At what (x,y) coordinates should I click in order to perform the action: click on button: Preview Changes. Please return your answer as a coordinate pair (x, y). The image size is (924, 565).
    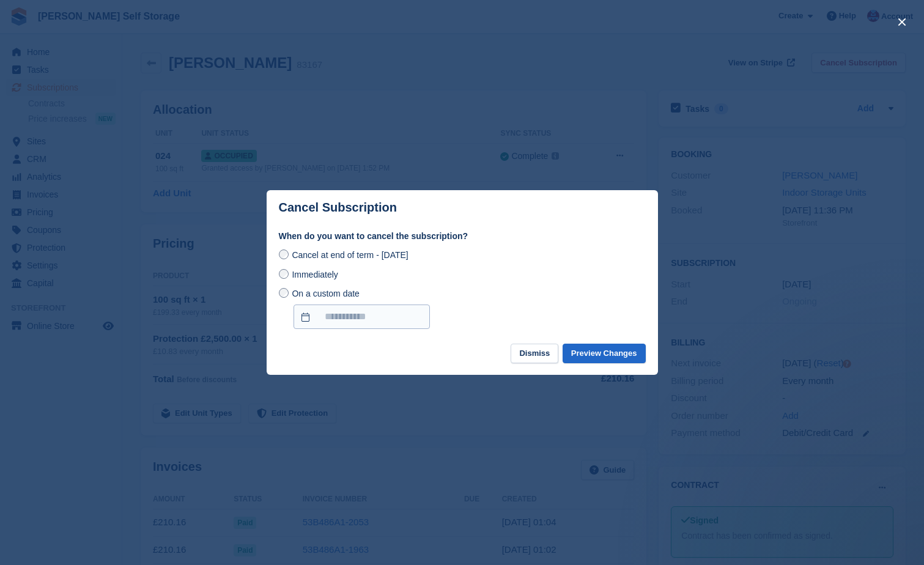
    Looking at the image, I should click on (604, 354).